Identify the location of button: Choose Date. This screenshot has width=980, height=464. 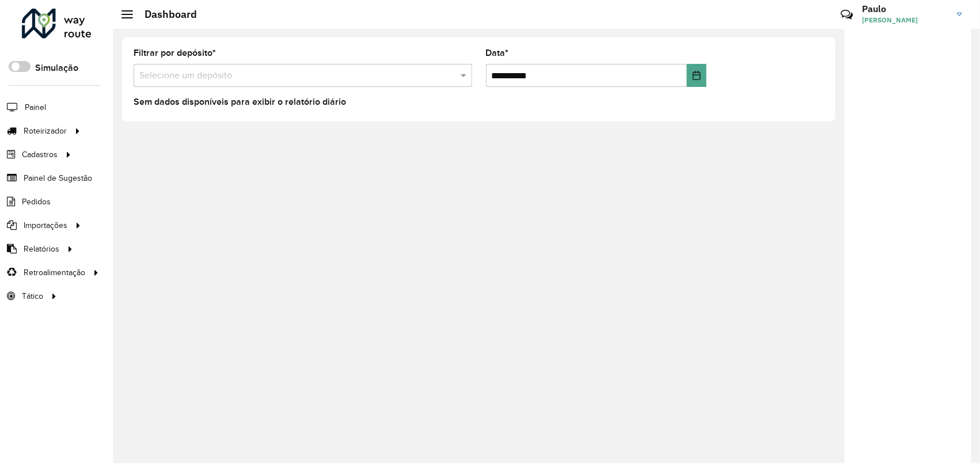
(697, 76).